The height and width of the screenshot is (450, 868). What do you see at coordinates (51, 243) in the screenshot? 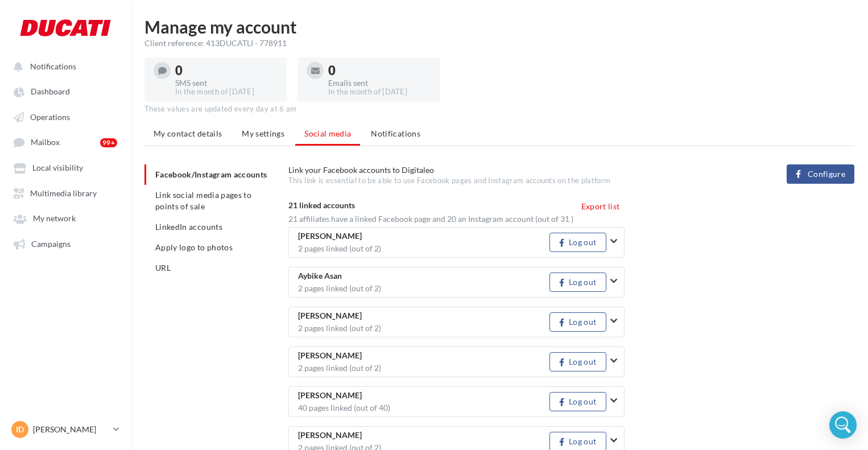
I see `span: Campaigns` at bounding box center [51, 243].